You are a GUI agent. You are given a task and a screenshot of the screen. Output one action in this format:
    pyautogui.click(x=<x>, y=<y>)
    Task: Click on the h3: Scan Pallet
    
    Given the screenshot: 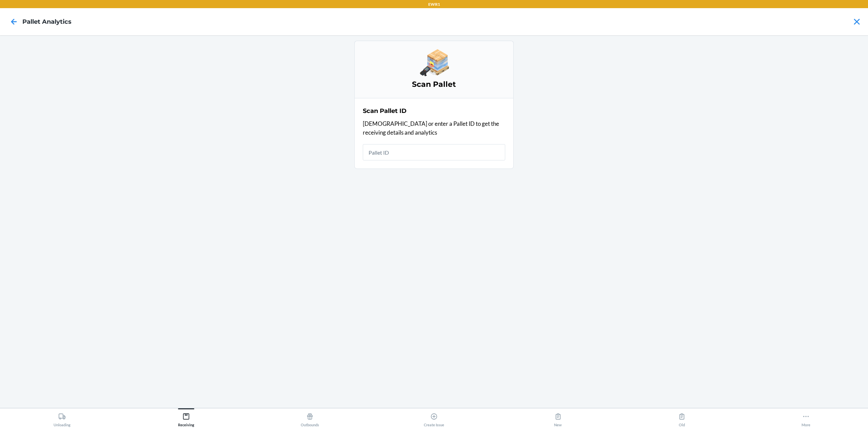 What is the action you would take?
    pyautogui.click(x=434, y=84)
    